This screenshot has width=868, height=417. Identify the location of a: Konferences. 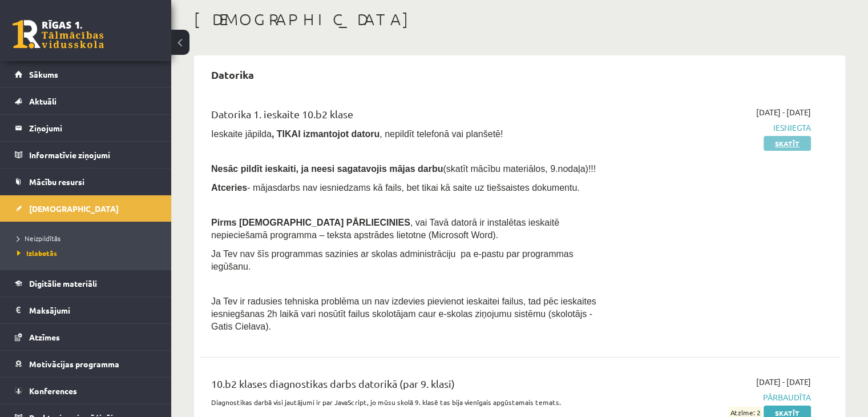
(86, 391).